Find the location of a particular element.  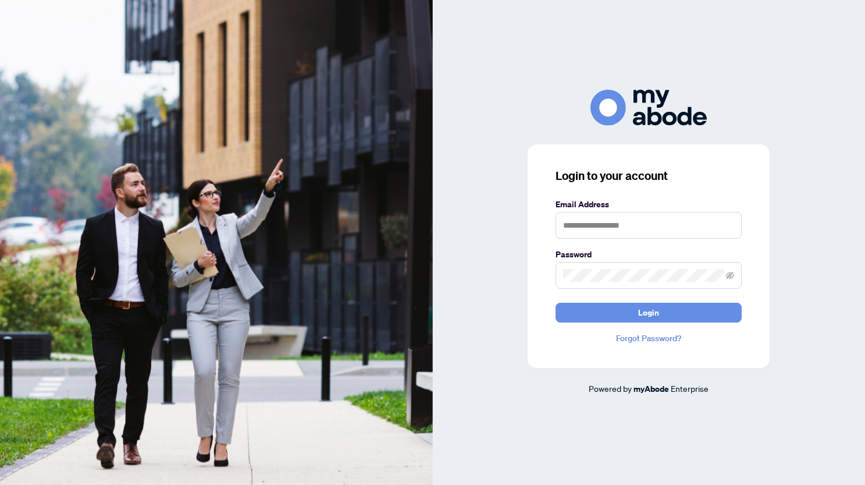

h3: Login to your account is located at coordinates (649, 176).